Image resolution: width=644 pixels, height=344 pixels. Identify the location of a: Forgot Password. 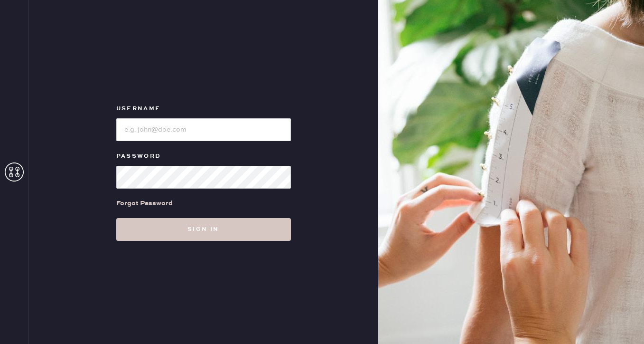
(144, 203).